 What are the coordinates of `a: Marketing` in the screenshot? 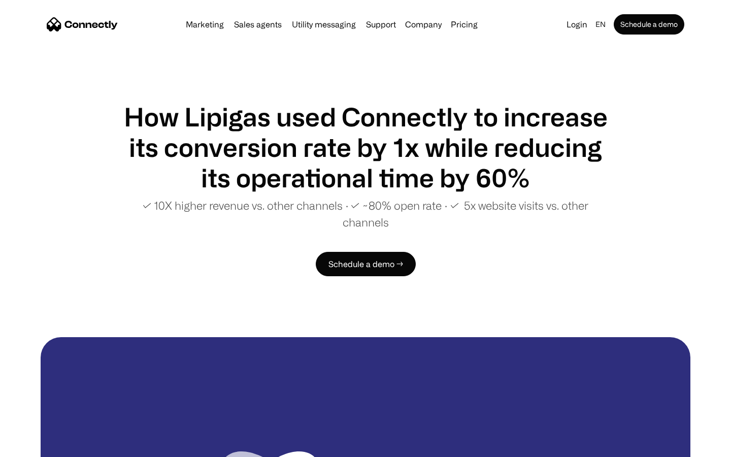 It's located at (204, 24).